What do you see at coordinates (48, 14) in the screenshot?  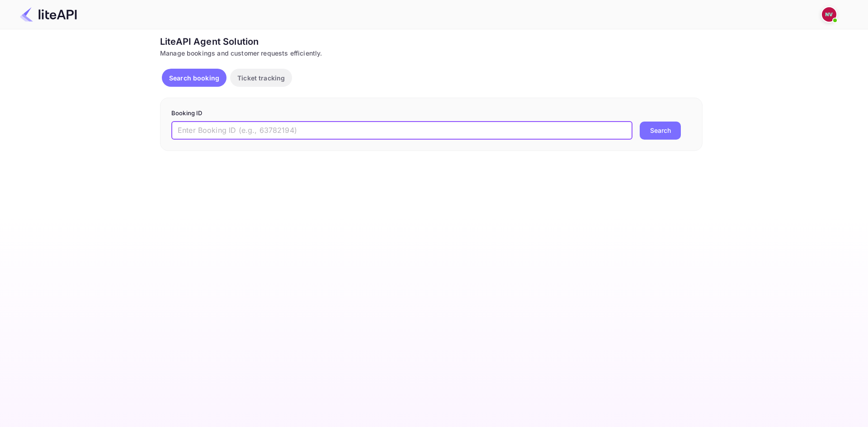 I see `img: LiteAPI Logo` at bounding box center [48, 14].